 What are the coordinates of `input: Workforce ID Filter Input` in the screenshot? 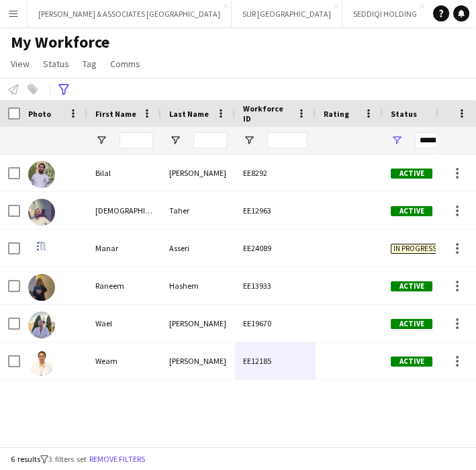 It's located at (287, 141).